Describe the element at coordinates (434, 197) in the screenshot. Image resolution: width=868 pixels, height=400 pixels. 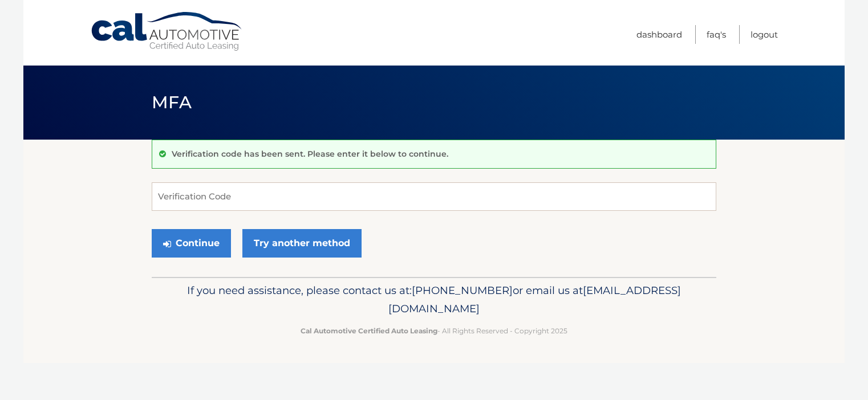
I see `input: Verification Code` at that location.